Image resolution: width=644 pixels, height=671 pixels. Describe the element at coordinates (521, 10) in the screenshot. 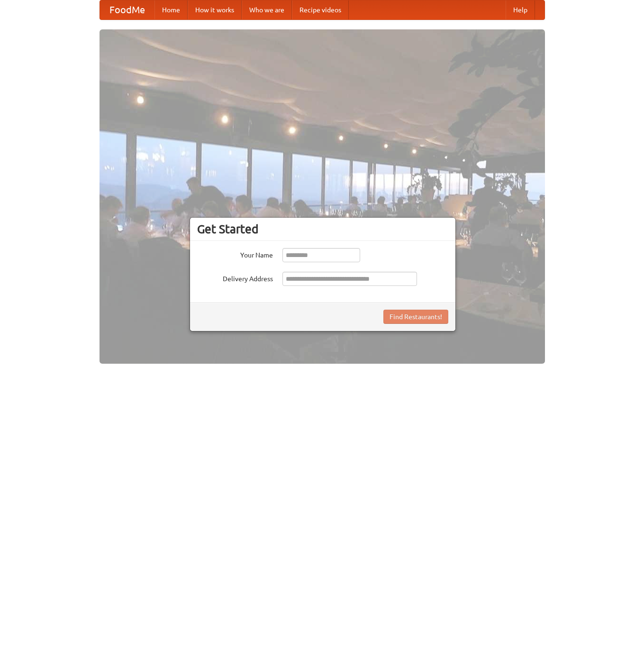

I see `a: Help` at that location.